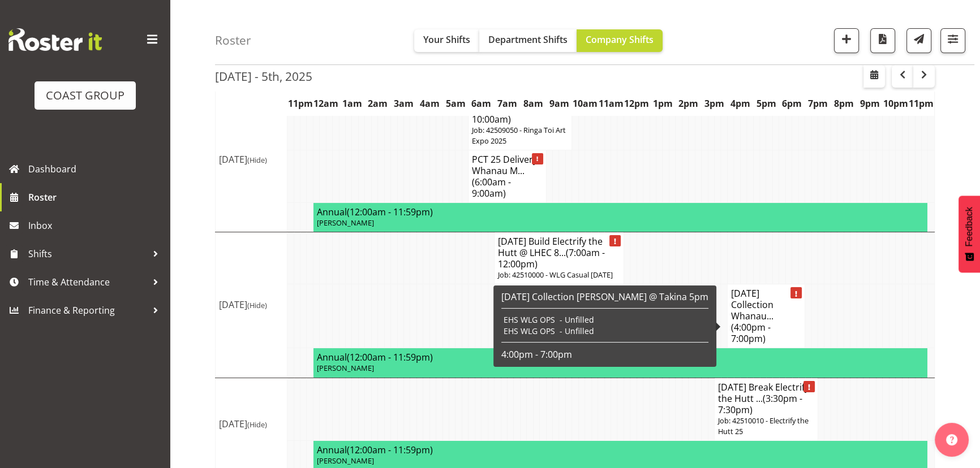 The width and height of the screenshot is (980, 468). What do you see at coordinates (507, 176) in the screenshot?
I see `h4: PCT 25 Delivery Whanau M...` at bounding box center [507, 176].